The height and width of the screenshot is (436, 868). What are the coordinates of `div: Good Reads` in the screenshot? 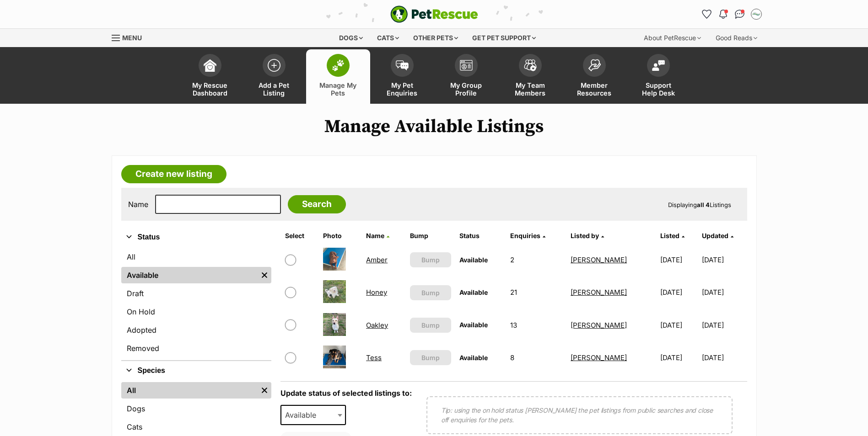 It's located at (736, 38).